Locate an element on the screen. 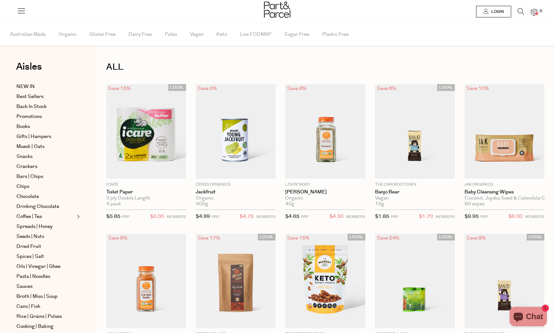 This screenshot has height=333, width=554. div: 3 ply Double Length is located at coordinates (146, 198).